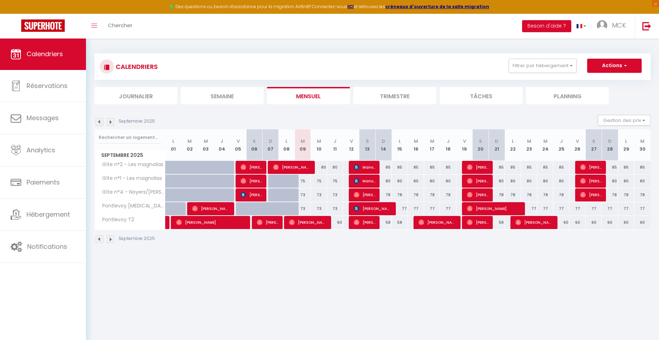 This screenshot has height=340, width=659. Describe the element at coordinates (542, 66) in the screenshot. I see `button: Filtrer par hébergement` at that location.